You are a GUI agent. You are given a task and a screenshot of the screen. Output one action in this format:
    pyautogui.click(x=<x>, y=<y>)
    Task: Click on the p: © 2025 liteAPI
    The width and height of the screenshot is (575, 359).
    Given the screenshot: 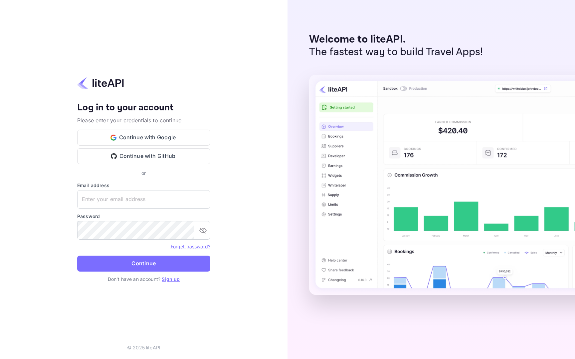 What is the action you would take?
    pyautogui.click(x=144, y=348)
    